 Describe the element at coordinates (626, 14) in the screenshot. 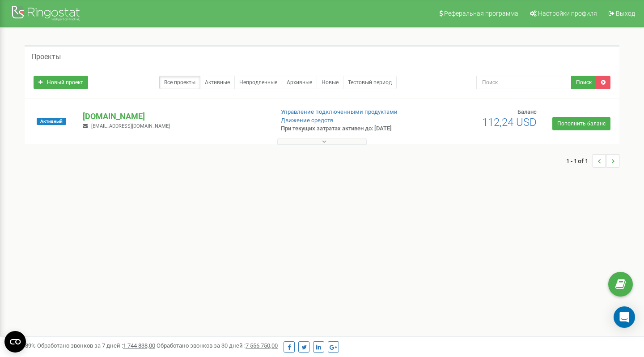

I see `span: Выход` at that location.